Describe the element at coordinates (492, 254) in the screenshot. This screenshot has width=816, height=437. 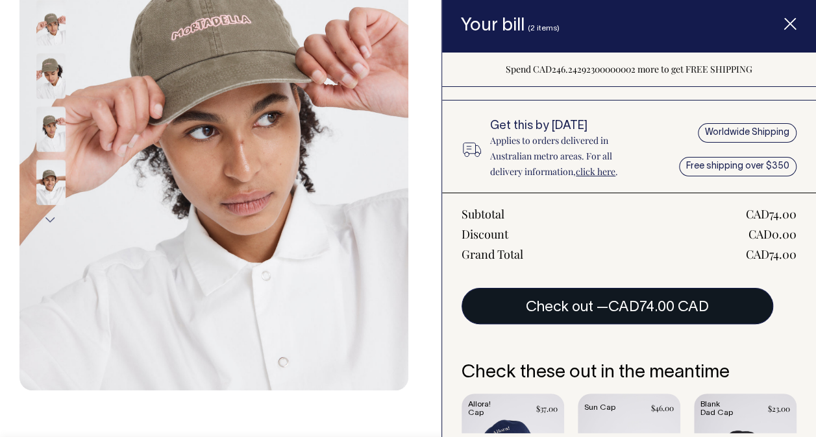
I see `div: Grand Total` at that location.